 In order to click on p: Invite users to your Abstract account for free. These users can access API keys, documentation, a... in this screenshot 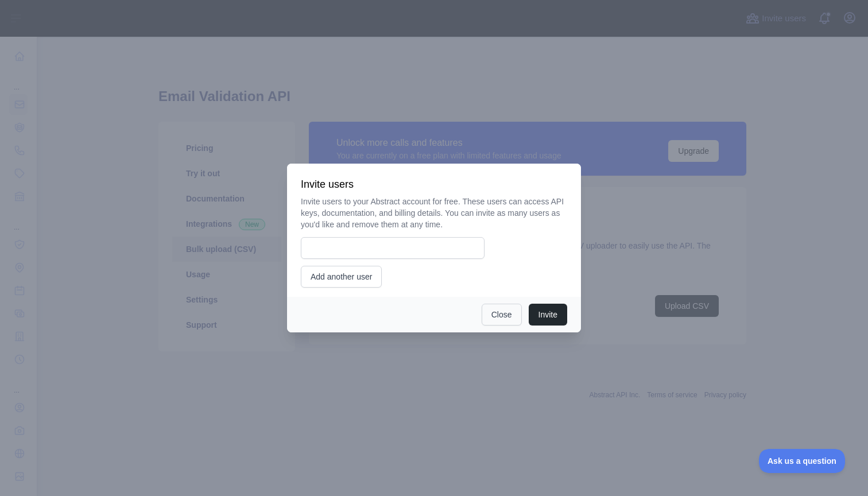, I will do `click(434, 213)`.